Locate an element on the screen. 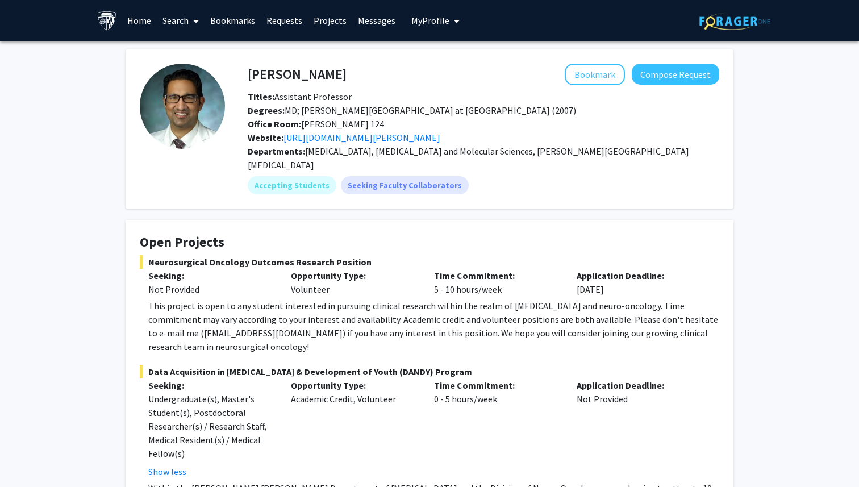 This screenshot has width=859, height=487. b: Departments: is located at coordinates (276, 151).